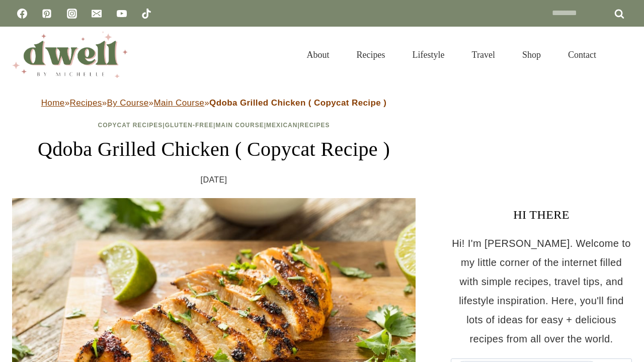  What do you see at coordinates (318, 55) in the screenshot?
I see `a: About` at bounding box center [318, 55].